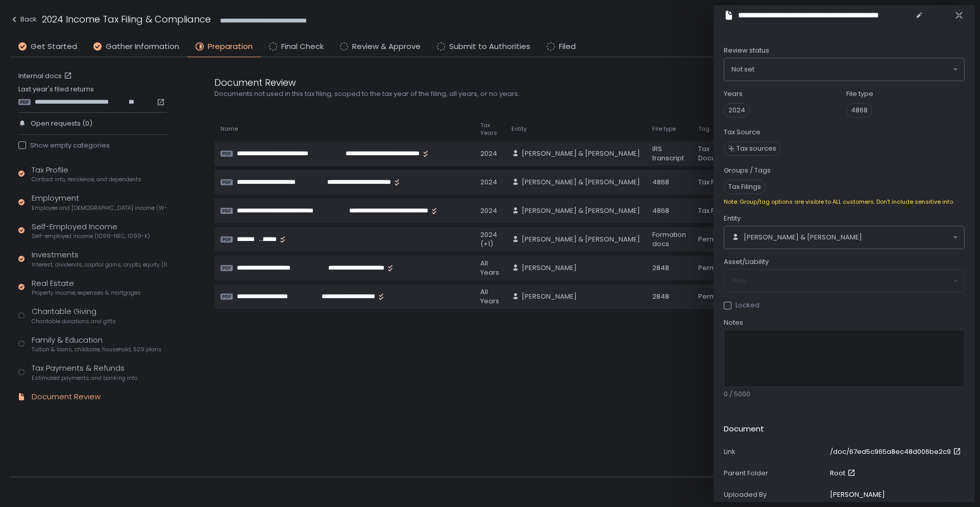 This screenshot has height=507, width=980. Describe the element at coordinates (73, 316) in the screenshot. I see `div: Charitable Giving` at that location.